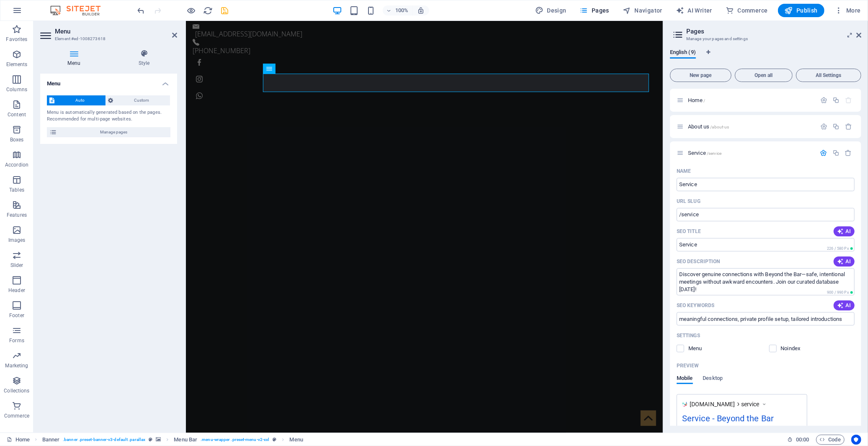 This screenshot has width=868, height=446. I want to click on p: Preview of your page in search results, so click(688, 366).